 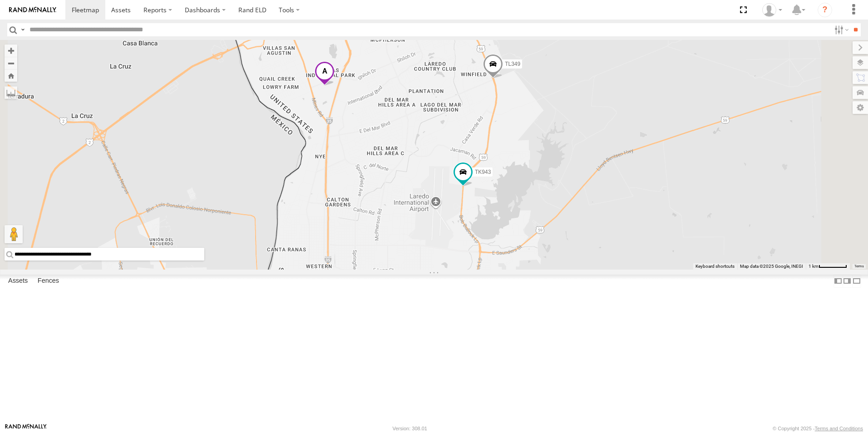 I want to click on label: Search Query, so click(x=23, y=29).